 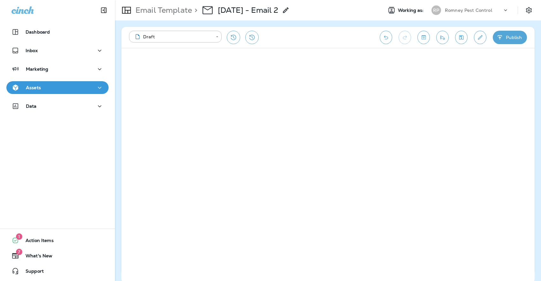 What do you see at coordinates (33, 87) in the screenshot?
I see `p: Assets` at bounding box center [33, 87].